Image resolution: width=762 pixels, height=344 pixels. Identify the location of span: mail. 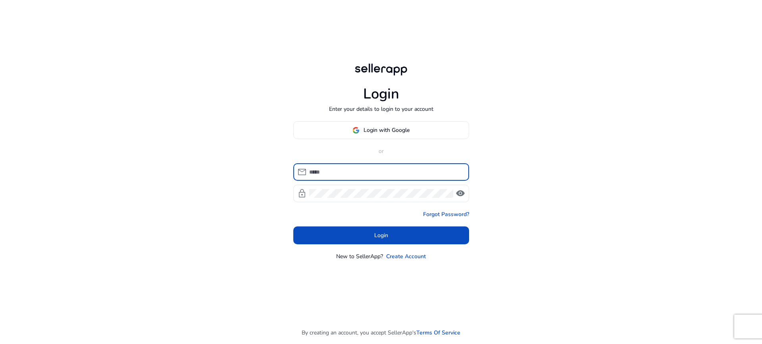
(302, 172).